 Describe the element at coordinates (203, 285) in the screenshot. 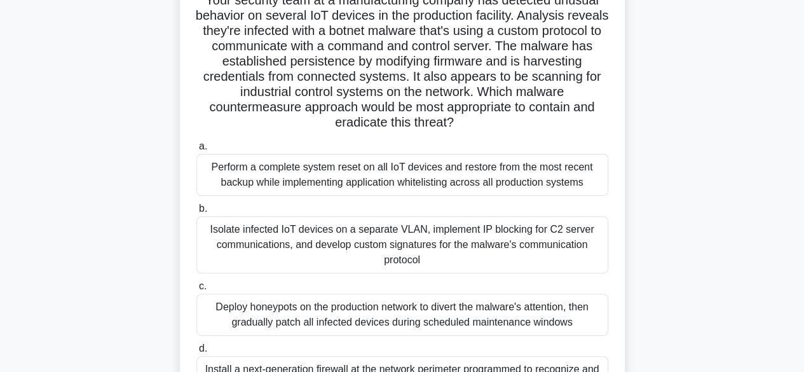

I see `span: c.` at that location.